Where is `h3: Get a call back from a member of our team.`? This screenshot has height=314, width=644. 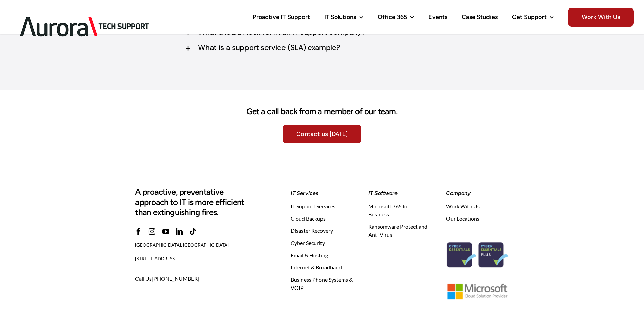 h3: Get a call back from a member of our team. is located at coordinates (322, 111).